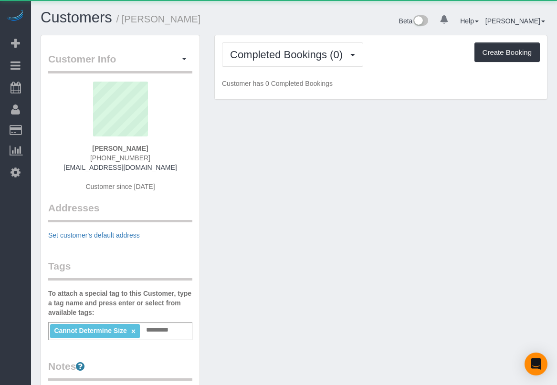 This screenshot has width=557, height=385. What do you see at coordinates (90, 331) in the screenshot?
I see `span: Cannot Determine Size` at bounding box center [90, 331].